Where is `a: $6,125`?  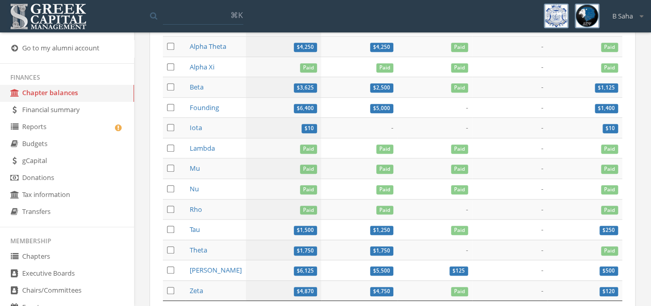
a: $6,125 is located at coordinates (305, 270).